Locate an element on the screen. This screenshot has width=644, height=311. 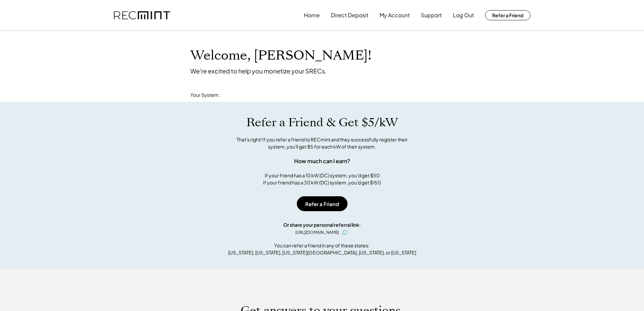
button: click to copy is located at coordinates (345, 232).